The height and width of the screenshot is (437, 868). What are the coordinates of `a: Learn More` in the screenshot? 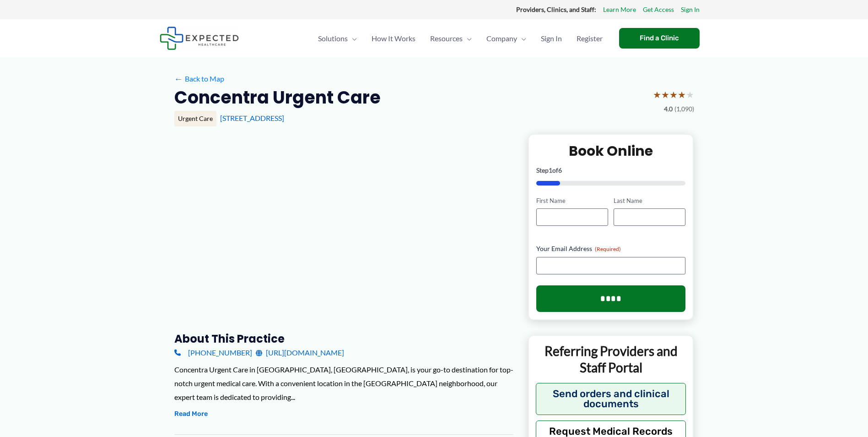 It's located at (619, 10).